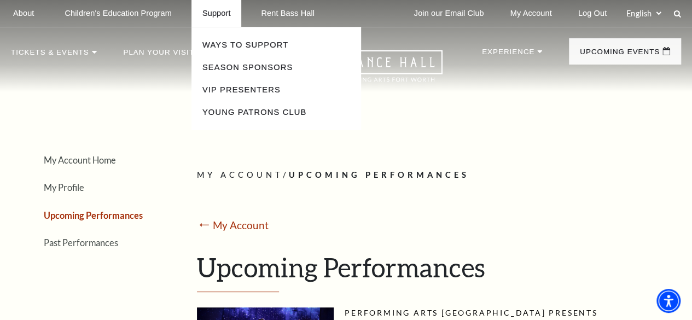 The image size is (692, 320). What do you see at coordinates (93, 215) in the screenshot?
I see `a: Upcoming Performances` at bounding box center [93, 215].